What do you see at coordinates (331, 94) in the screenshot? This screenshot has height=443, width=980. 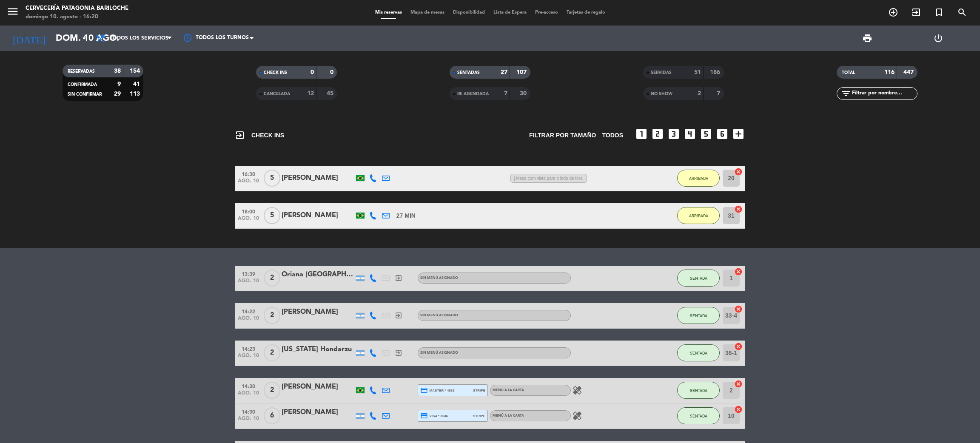 I see `strong: 45` at bounding box center [331, 94].